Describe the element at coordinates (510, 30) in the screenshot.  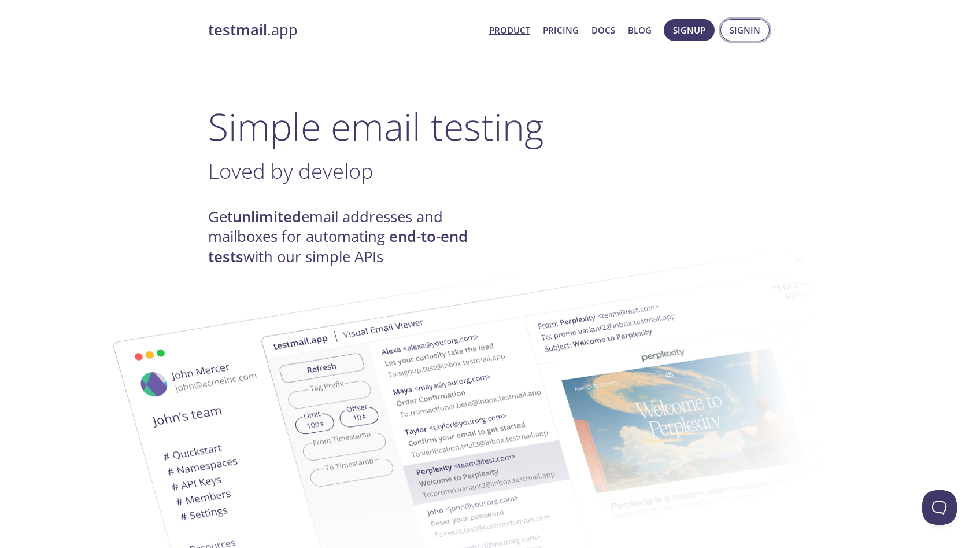
I see `a: Product` at that location.